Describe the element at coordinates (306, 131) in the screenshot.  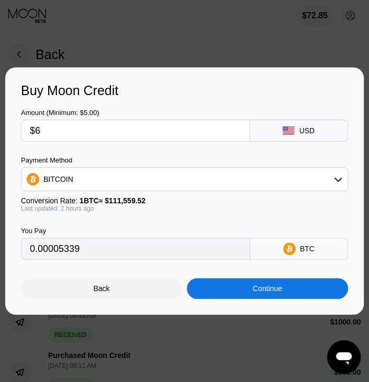
I see `div: USD` at that location.